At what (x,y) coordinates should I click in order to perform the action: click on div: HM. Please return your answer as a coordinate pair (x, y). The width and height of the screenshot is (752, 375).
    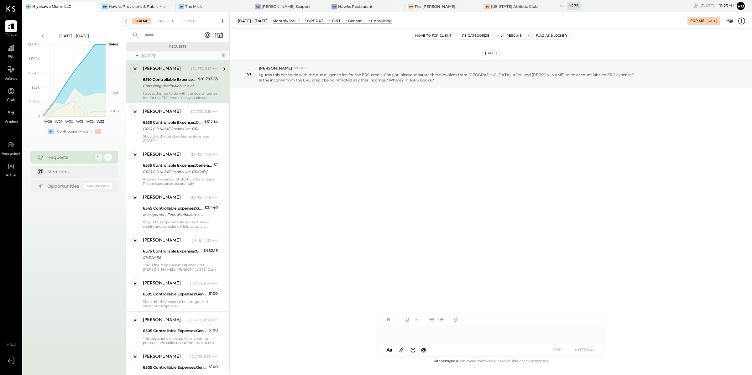
    Looking at the image, I should click on (29, 7).